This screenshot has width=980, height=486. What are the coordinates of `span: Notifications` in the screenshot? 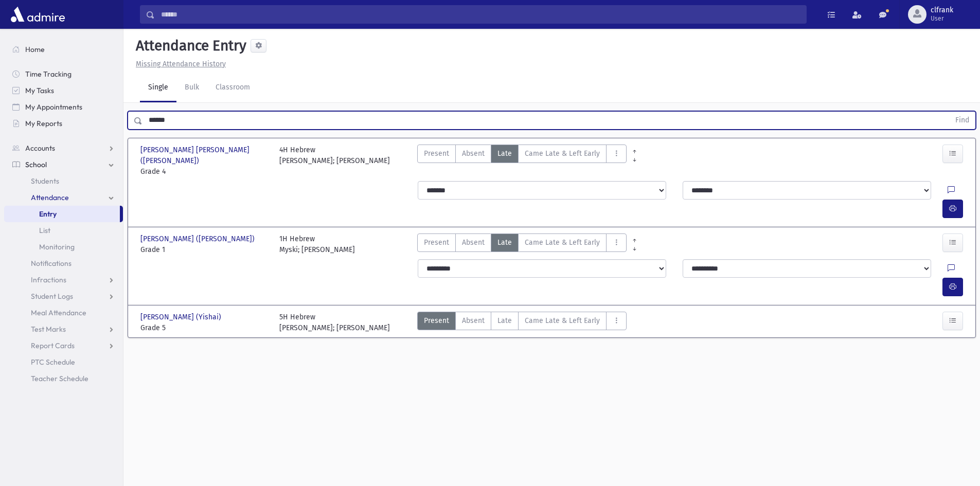 It's located at (51, 263).